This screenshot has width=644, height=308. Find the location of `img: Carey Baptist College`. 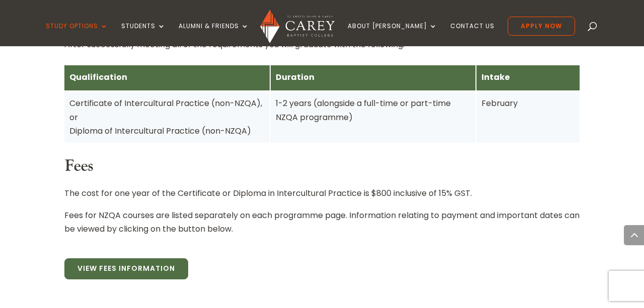

img: Carey Baptist College is located at coordinates (297, 26).